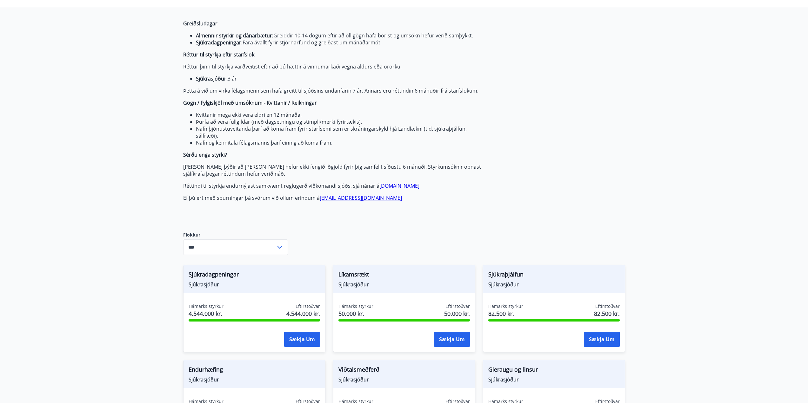 This screenshot has height=403, width=808. Describe the element at coordinates (339, 79) in the screenshot. I see `li: 3 ár` at that location.